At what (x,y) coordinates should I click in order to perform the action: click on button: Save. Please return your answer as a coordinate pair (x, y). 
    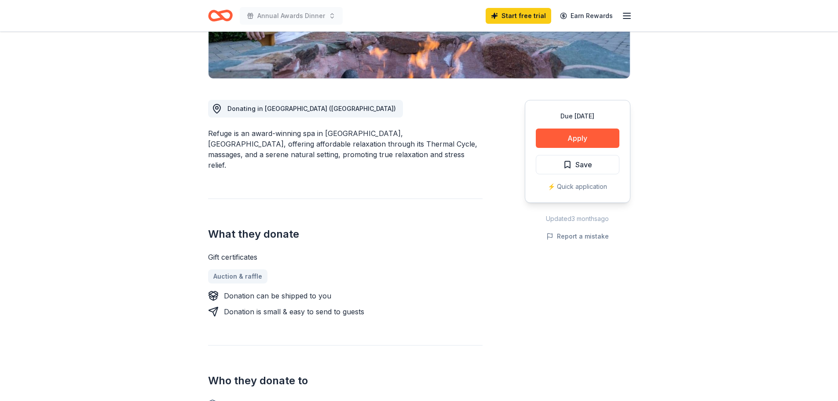
    Looking at the image, I should click on (578, 165).